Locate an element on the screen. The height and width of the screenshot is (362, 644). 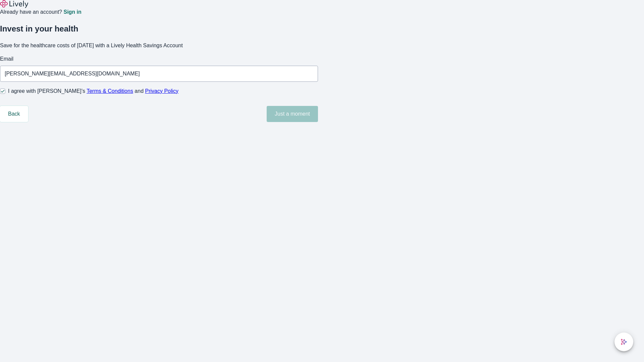
div: Sign in is located at coordinates (72, 12).